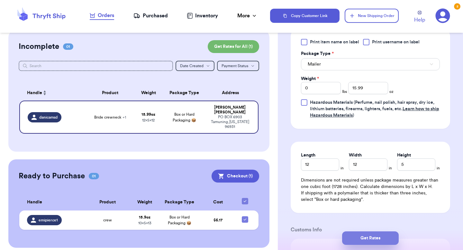 This screenshot has width=463, height=250. Describe the element at coordinates (145, 217) in the screenshot. I see `strong: 15.9 oz` at that location.